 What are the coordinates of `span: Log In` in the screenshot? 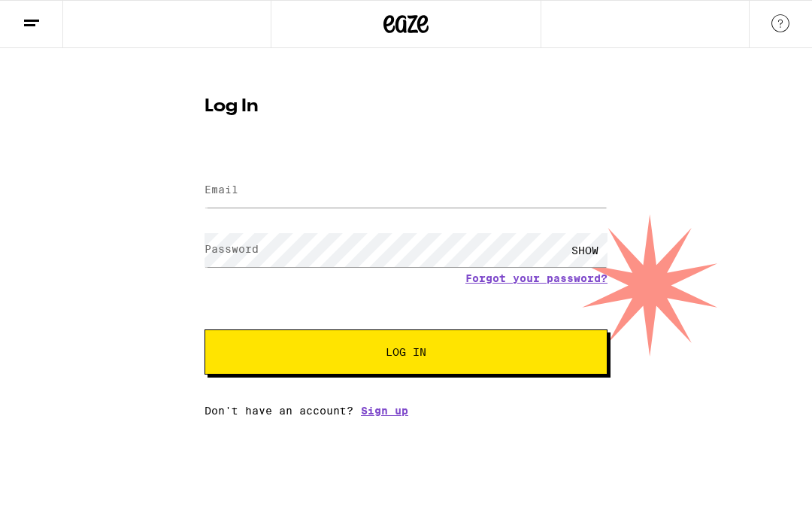 It's located at (406, 353).